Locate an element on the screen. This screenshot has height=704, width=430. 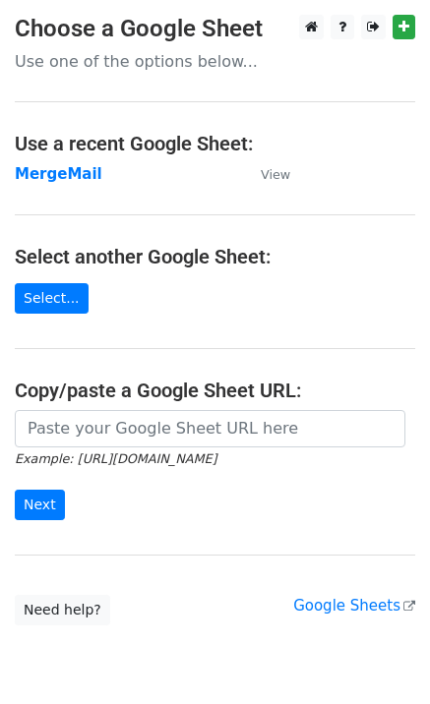
a: Need help? is located at coordinates (62, 609).